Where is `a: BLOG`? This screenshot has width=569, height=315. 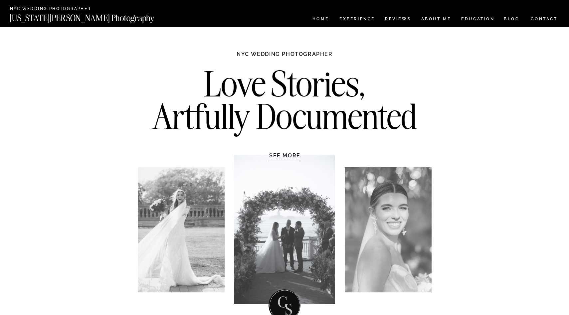
a: BLOG is located at coordinates (512, 20).